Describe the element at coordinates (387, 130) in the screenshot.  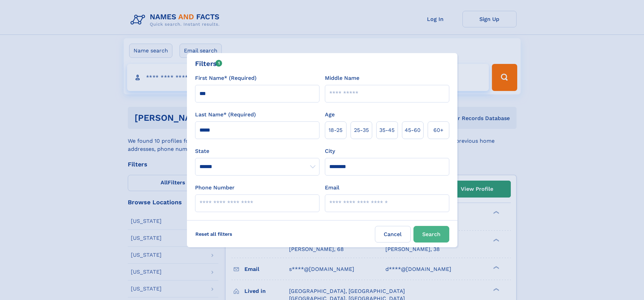
I see `span: 35‑45` at that location.